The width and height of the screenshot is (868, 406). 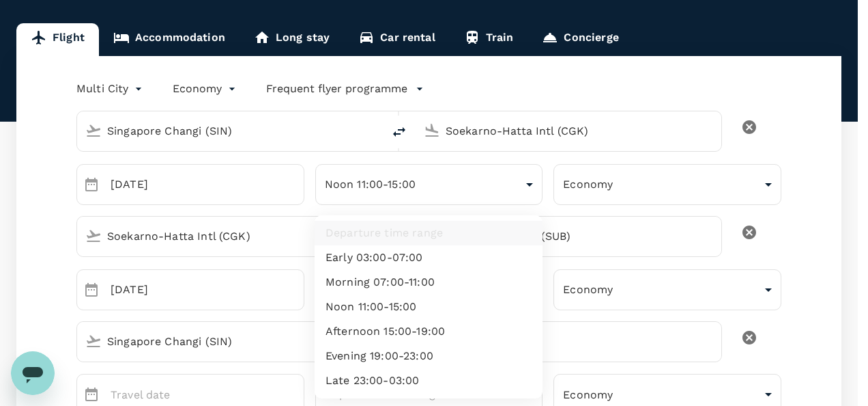 What do you see at coordinates (429, 257) in the screenshot?
I see `li: Early 03:00-07:00` at bounding box center [429, 257].